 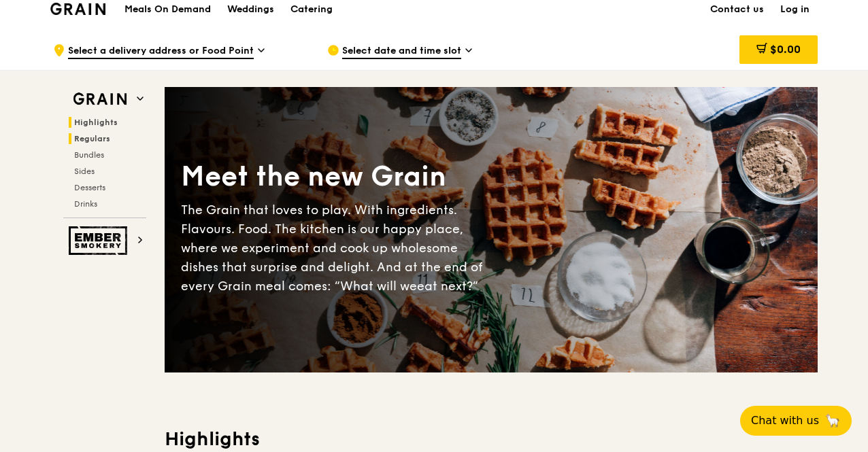 I want to click on div: Meet the new Grain, so click(x=336, y=177).